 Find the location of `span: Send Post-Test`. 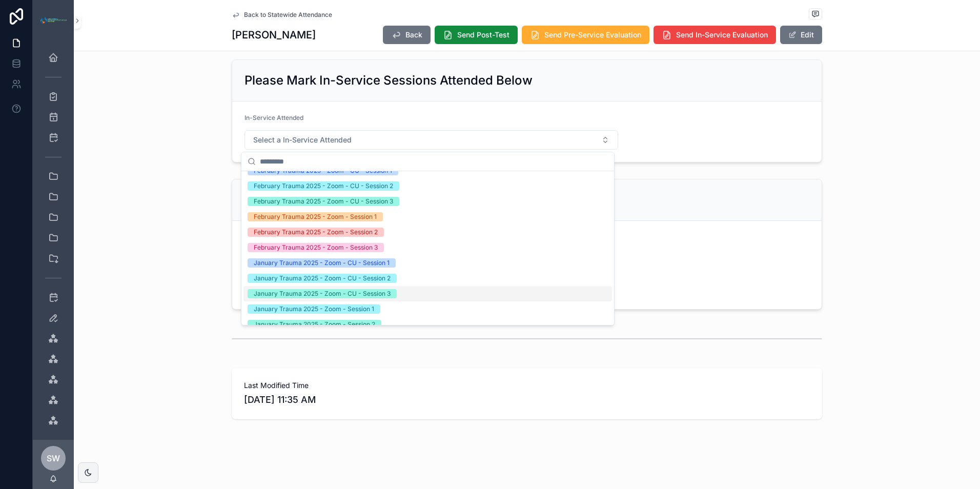

span: Send Post-Test is located at coordinates (483, 35).